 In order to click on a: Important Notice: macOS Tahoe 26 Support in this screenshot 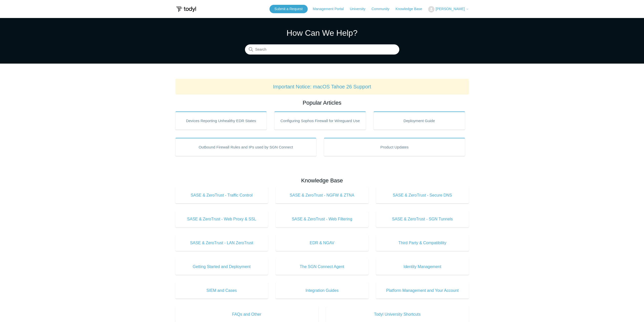, I will do `click(322, 87)`.